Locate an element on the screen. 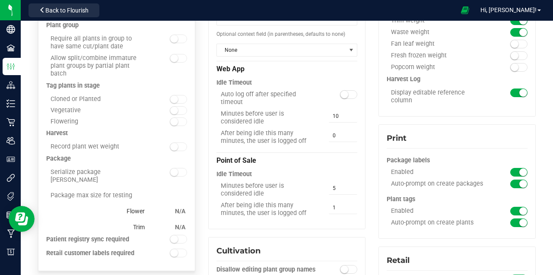 This screenshot has height=275, width=553. input: 5 is located at coordinates (343, 188).